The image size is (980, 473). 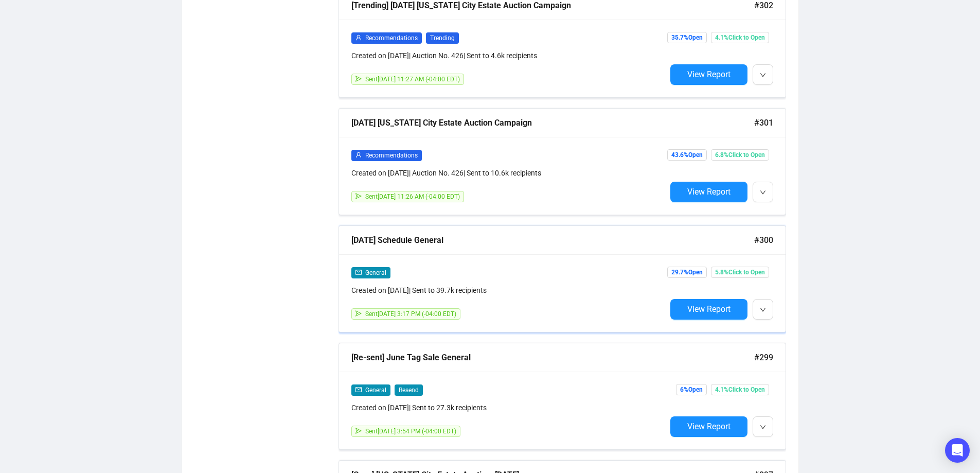 What do you see at coordinates (764, 357) in the screenshot?
I see `span: #299` at bounding box center [764, 357].